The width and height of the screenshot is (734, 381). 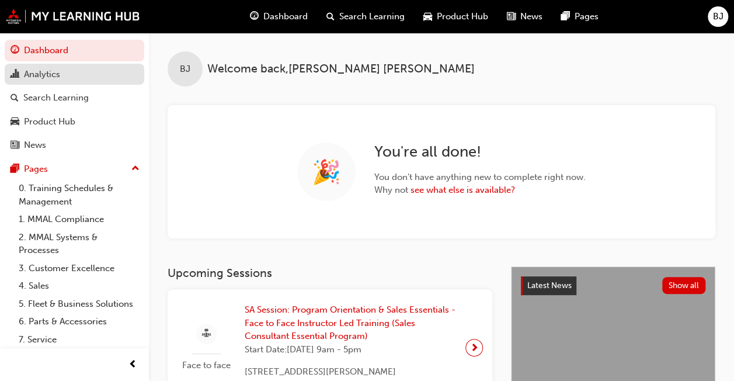 What do you see at coordinates (549, 285) in the screenshot?
I see `span: Latest News` at bounding box center [549, 285].